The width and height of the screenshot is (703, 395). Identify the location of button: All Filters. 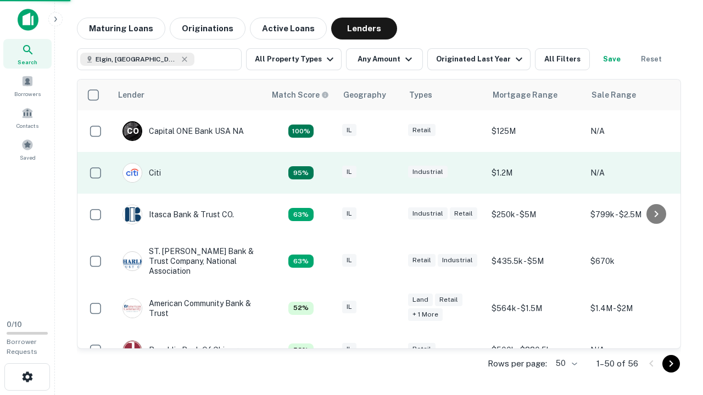
(562, 59).